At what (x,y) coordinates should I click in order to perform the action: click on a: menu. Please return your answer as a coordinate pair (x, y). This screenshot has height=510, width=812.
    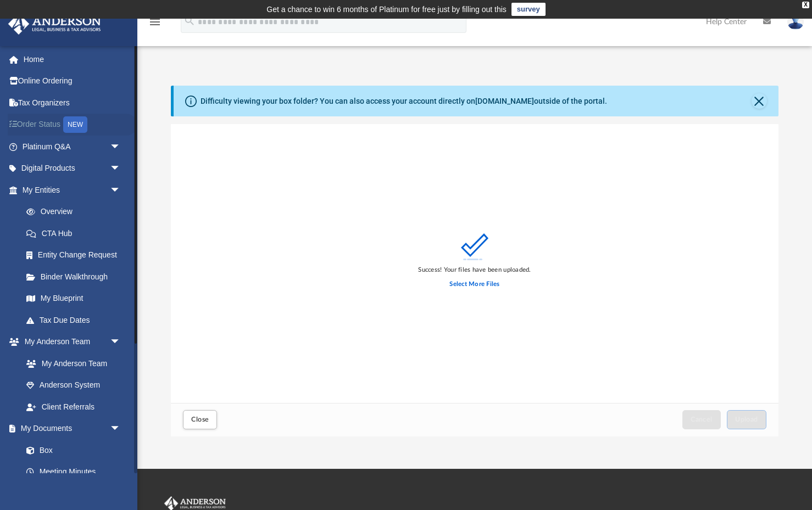
    Looking at the image, I should click on (155, 24).